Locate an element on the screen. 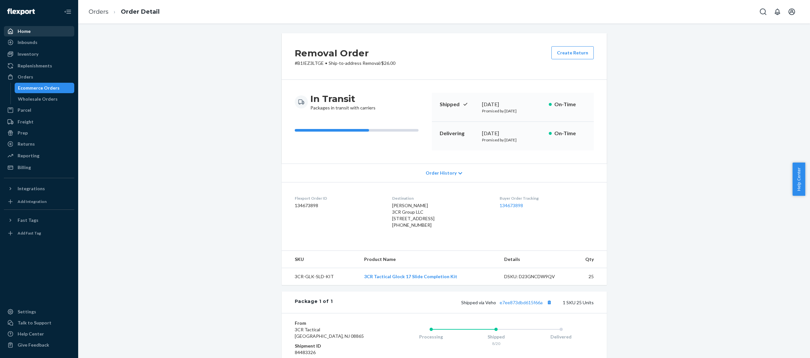 The width and height of the screenshot is (810, 358). p: # B1IEZ3LTGE / $26.00 is located at coordinates (345, 63).